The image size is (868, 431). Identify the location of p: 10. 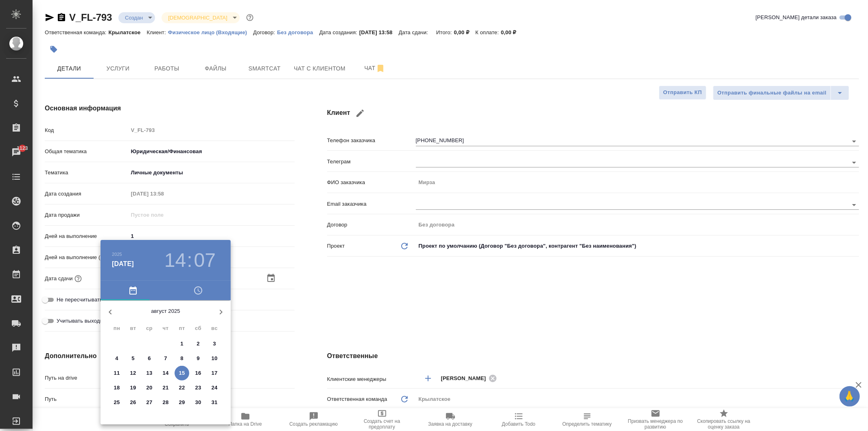
(214, 358).